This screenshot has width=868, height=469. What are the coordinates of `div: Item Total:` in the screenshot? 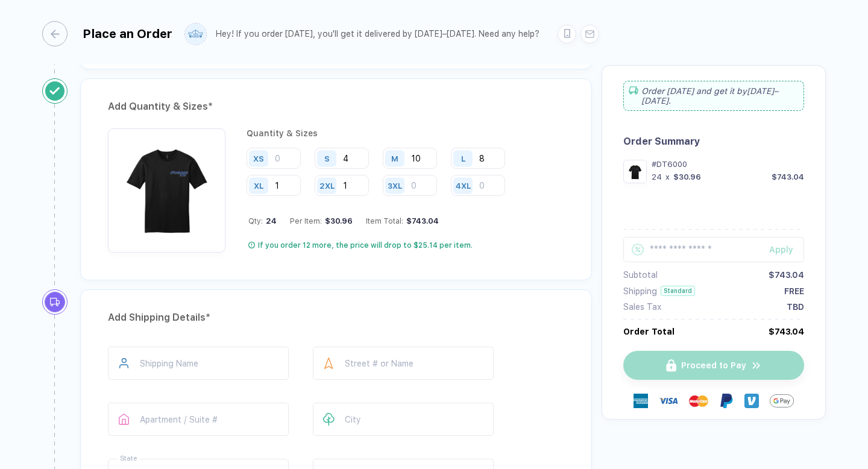 It's located at (402, 221).